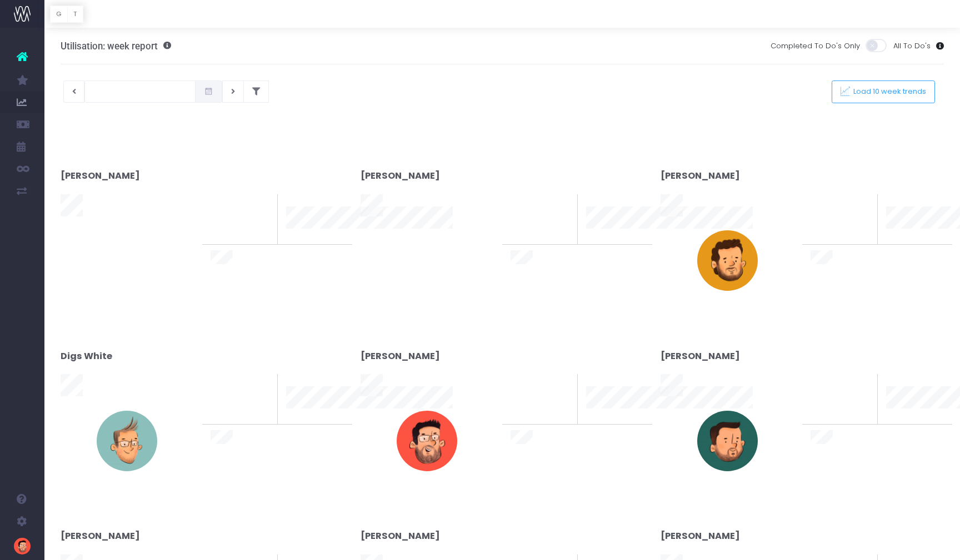  I want to click on button: T, so click(75, 14).